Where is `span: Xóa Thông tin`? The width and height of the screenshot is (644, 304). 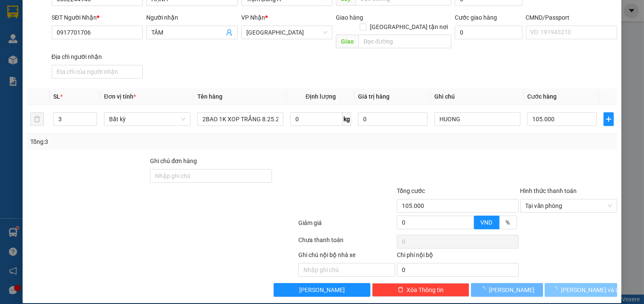 span: Xóa Thông tin is located at coordinates (426, 290).